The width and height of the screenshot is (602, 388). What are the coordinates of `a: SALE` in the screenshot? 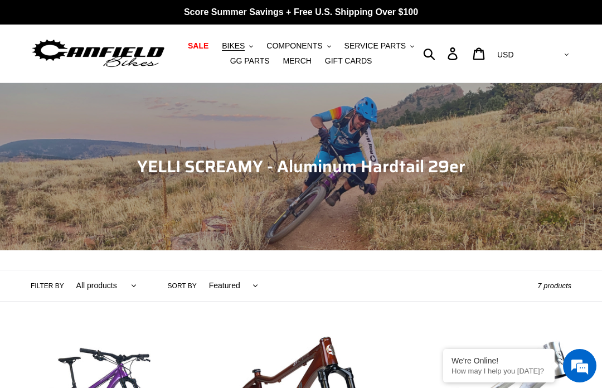 It's located at (198, 46).